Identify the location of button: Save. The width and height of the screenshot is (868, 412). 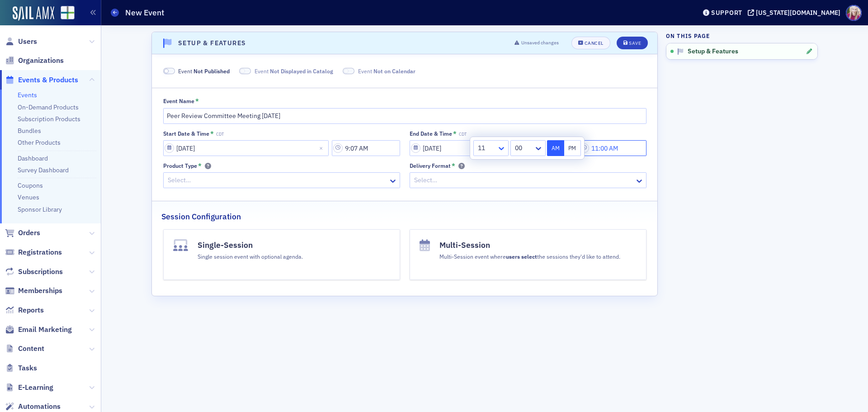
(632, 43).